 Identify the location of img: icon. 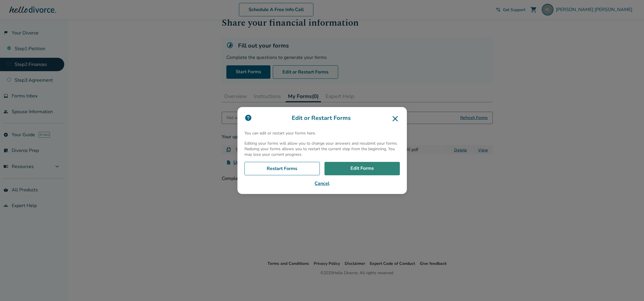
(248, 118).